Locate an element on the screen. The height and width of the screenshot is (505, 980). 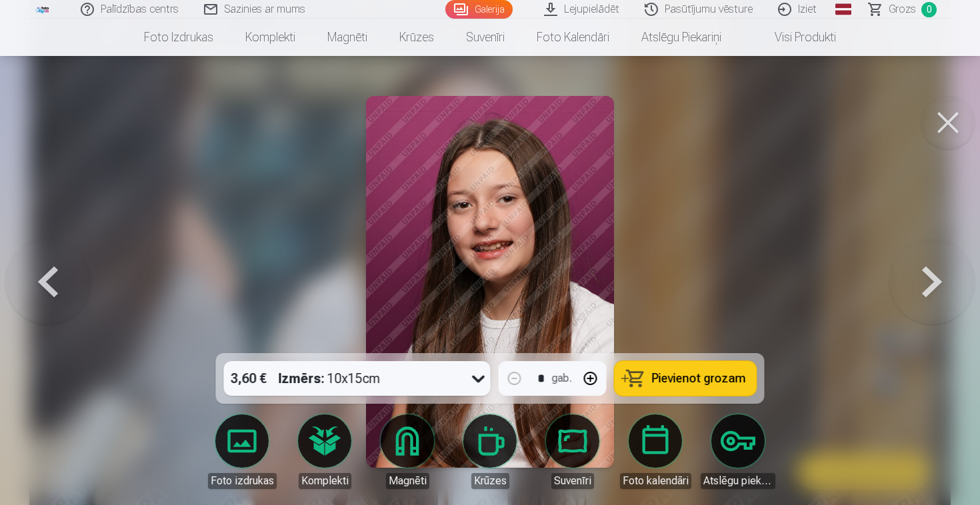
div: 10x15cm is located at coordinates (329, 379).